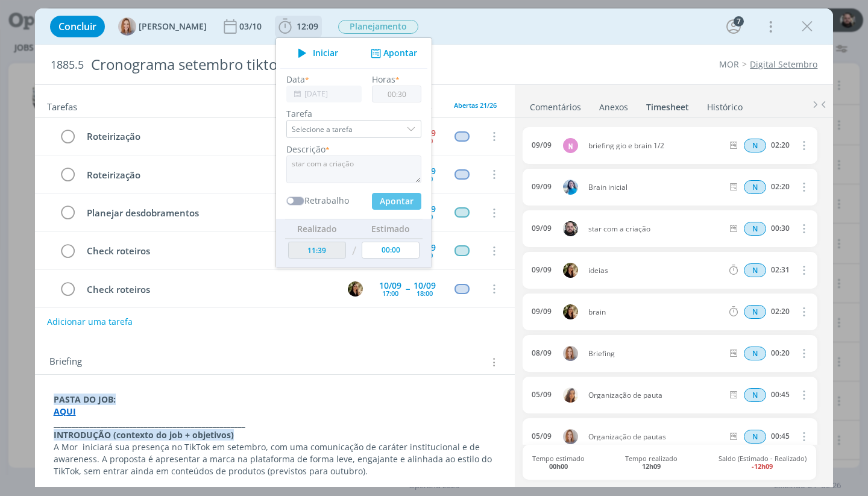 This screenshot has height=496, width=868. I want to click on a: Digital Setembro, so click(784, 64).